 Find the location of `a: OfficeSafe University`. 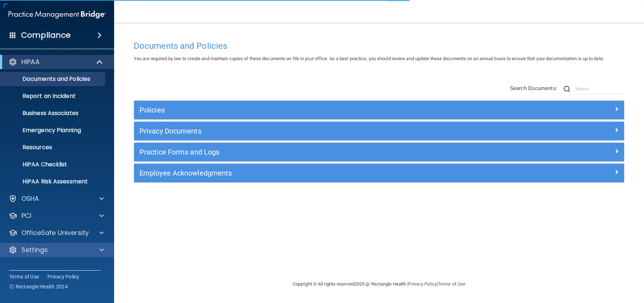

a: OfficeSafe University is located at coordinates (56, 233).